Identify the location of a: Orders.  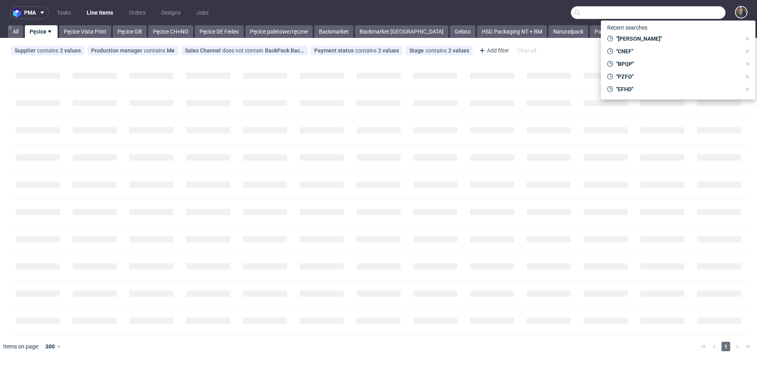
(137, 13).